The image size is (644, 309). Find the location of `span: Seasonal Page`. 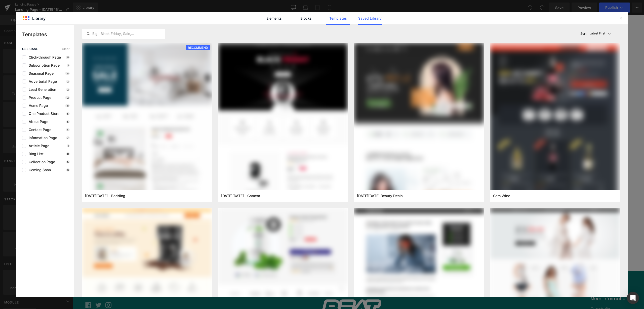

span: Seasonal Page is located at coordinates (39, 73).